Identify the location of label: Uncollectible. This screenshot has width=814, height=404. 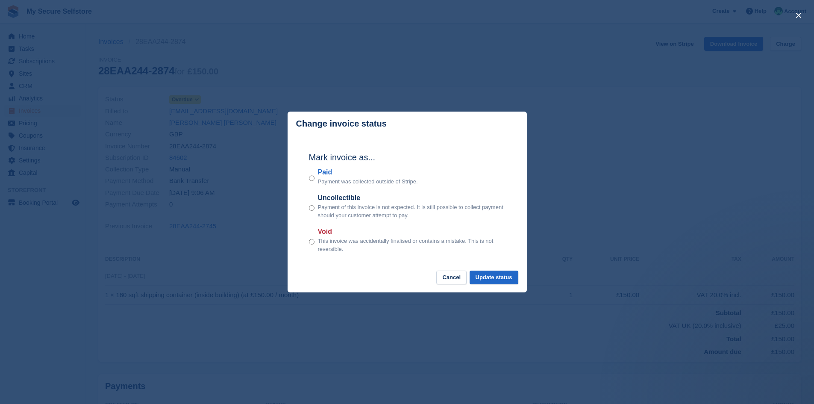
(411, 198).